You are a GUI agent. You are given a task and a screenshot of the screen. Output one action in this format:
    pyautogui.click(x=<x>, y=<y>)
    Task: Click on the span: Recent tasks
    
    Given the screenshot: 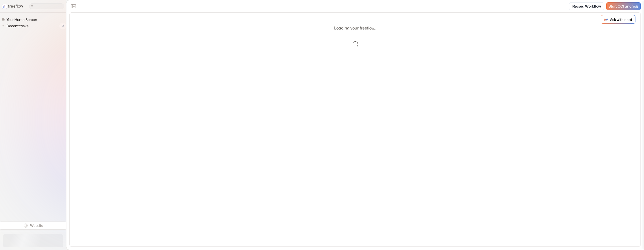 What is the action you would take?
    pyautogui.click(x=18, y=26)
    